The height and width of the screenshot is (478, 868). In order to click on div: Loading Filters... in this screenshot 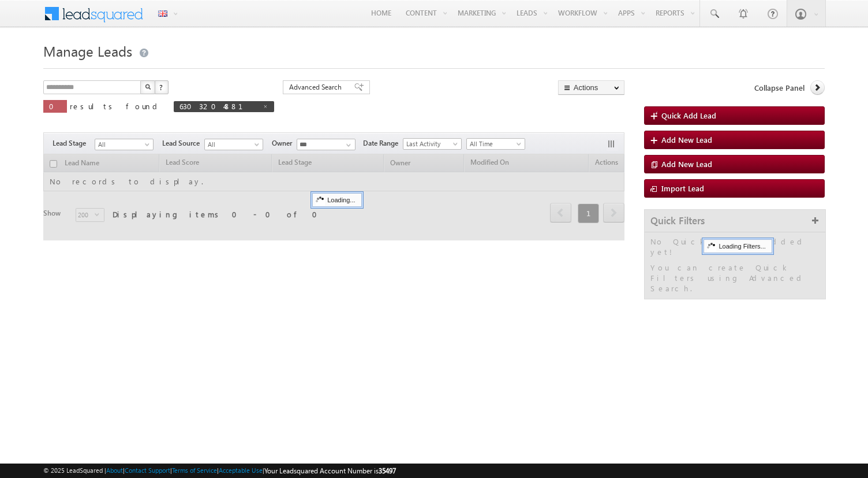, I will do `click(738, 246)`.